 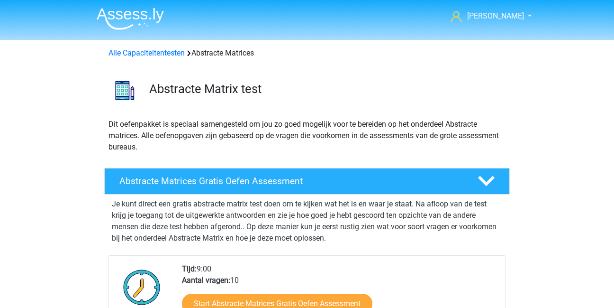 What do you see at coordinates (130, 18) in the screenshot?
I see `img: Assessly` at bounding box center [130, 18].